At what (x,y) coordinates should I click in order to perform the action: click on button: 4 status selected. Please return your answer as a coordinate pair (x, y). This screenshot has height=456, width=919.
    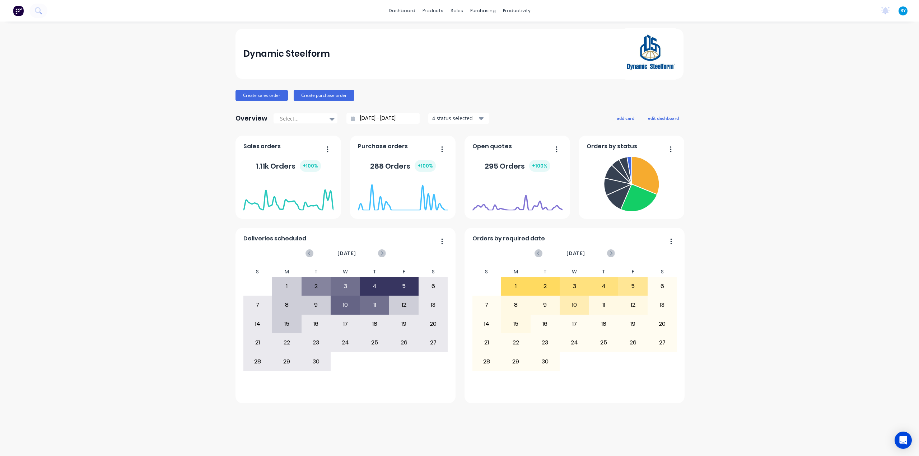
    Looking at the image, I should click on (459, 118).